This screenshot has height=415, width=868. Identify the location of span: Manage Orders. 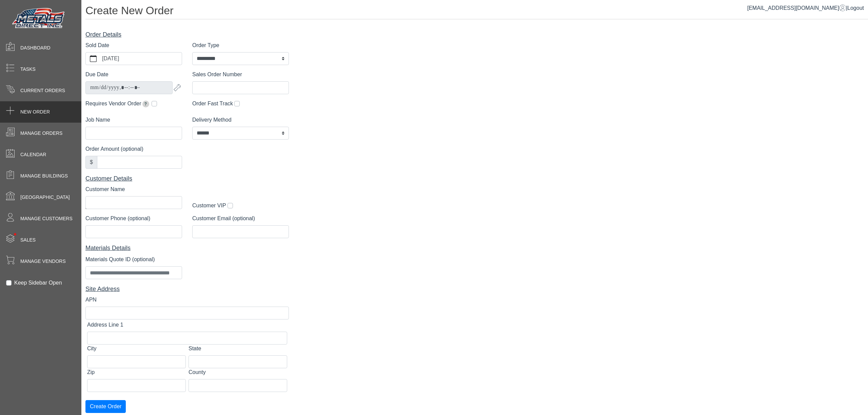
(42, 133).